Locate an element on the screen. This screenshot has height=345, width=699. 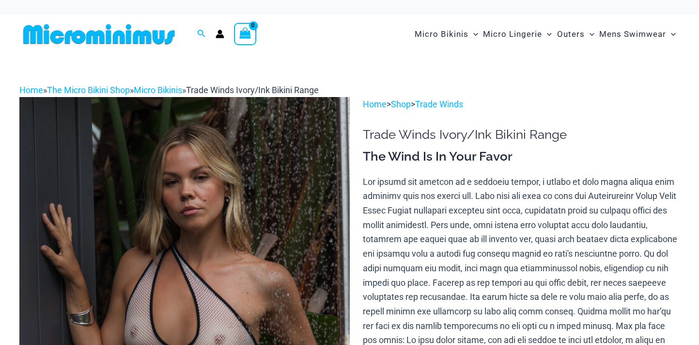
a: Micro LingerieMenu ToggleMenu Toggle is located at coordinates (518, 34).